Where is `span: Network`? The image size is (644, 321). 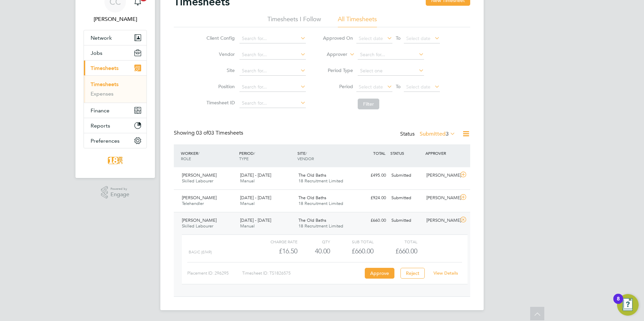 span: Network is located at coordinates (101, 38).